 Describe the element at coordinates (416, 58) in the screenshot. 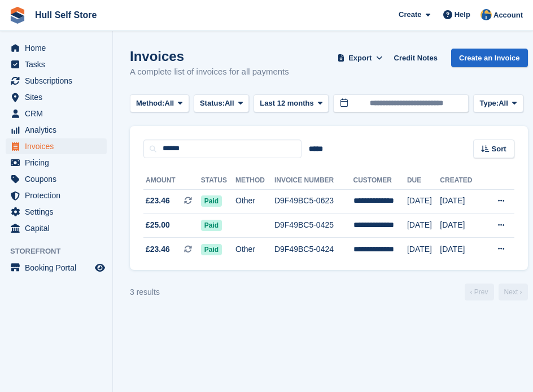

I see `a: Credit Notes` at that location.